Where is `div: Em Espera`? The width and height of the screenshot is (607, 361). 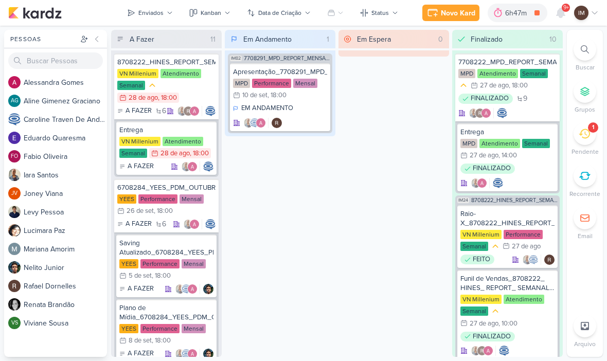
div: Em Espera is located at coordinates (374, 39).